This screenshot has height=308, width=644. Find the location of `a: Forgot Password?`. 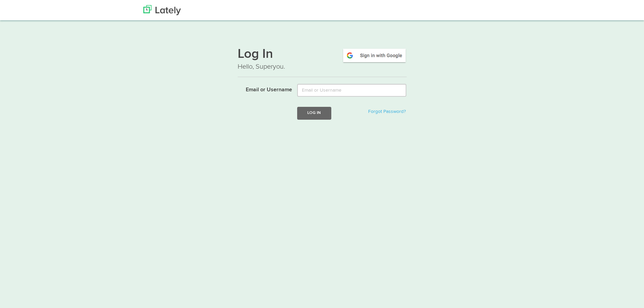

a: Forgot Password? is located at coordinates (386, 111).